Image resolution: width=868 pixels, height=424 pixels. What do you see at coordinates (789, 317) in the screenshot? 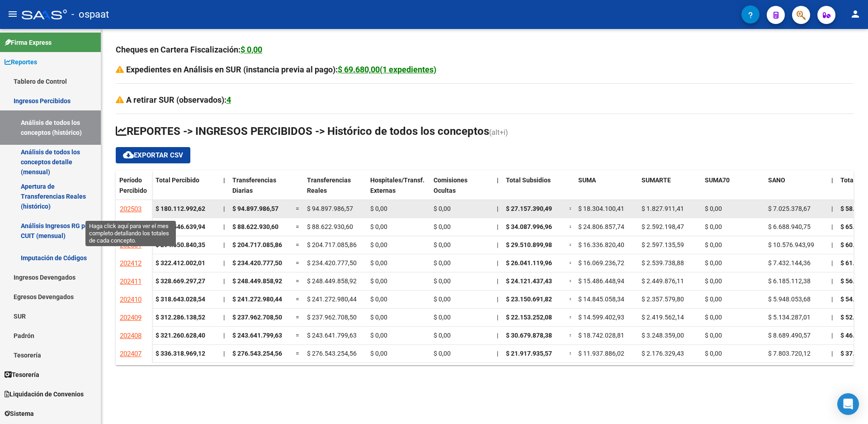
I see `span: $ 5.134.287,01` at bounding box center [789, 317].